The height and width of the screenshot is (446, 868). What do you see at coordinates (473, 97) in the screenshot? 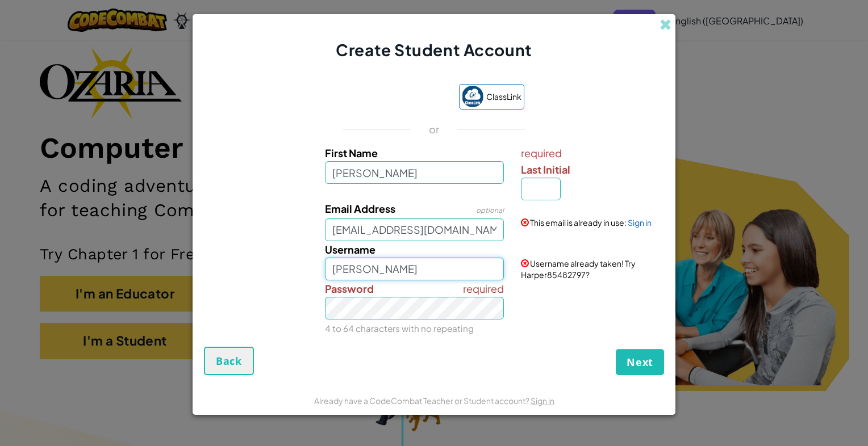
I see `img: classlink-logo-small.png` at bounding box center [473, 97].